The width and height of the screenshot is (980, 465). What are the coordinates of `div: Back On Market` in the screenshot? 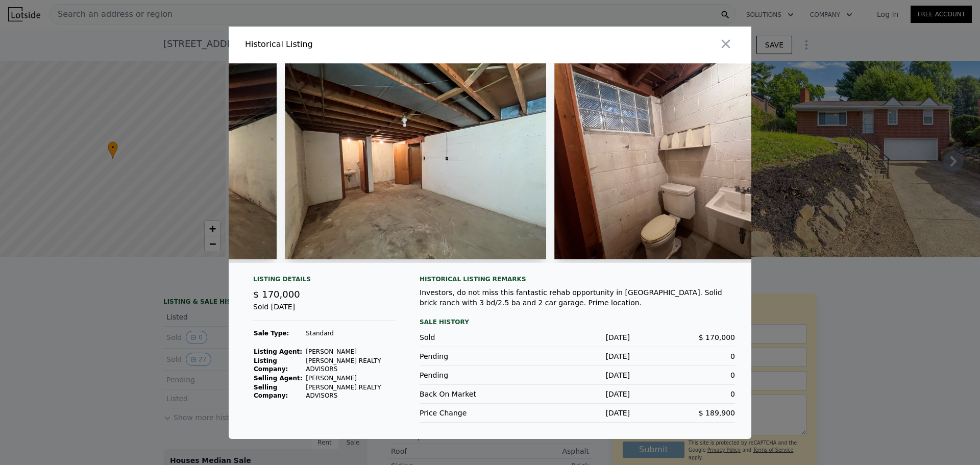 It's located at (472, 394).